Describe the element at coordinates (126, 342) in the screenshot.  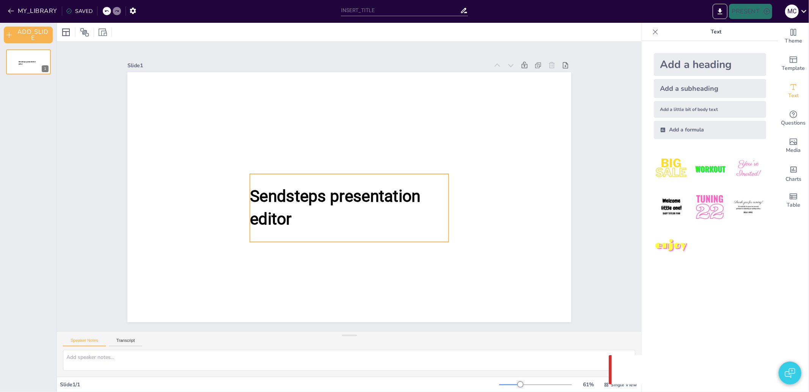
I see `button: Transcript` at that location.